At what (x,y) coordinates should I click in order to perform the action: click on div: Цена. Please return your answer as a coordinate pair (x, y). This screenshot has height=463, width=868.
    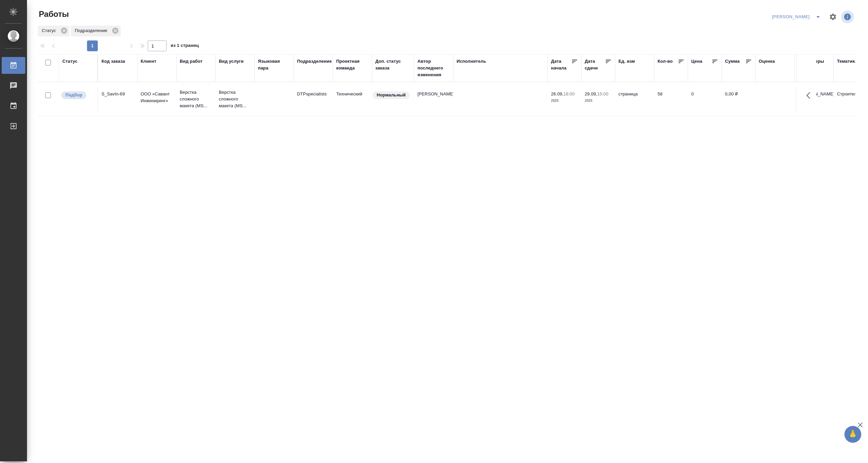
    Looking at the image, I should click on (697, 61).